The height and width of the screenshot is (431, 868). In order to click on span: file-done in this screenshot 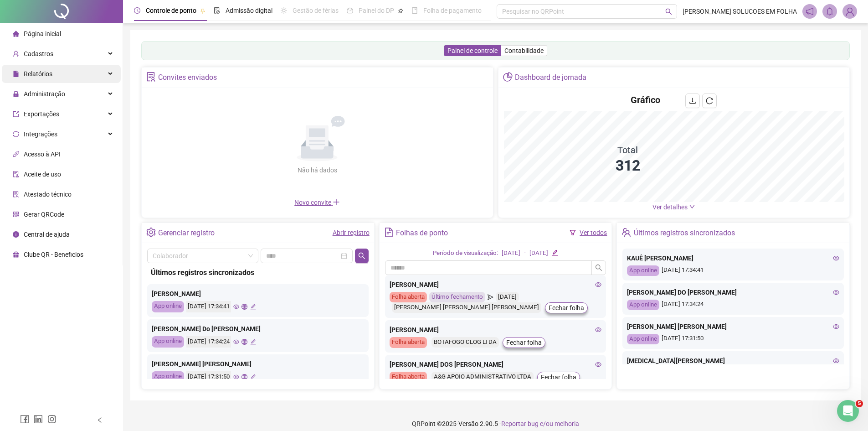, I will do `click(217, 11)`.